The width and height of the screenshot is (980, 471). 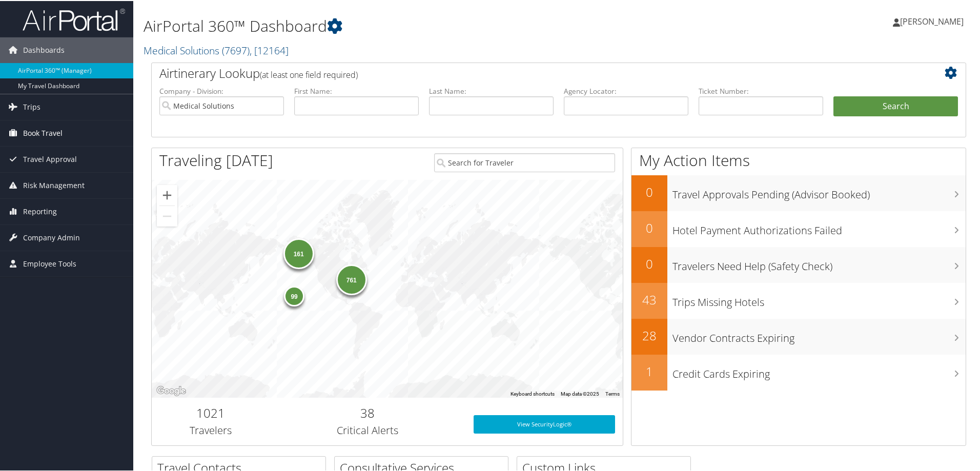 What do you see at coordinates (420, 25) in the screenshot?
I see `h1: AirPortal 360™ Dashboard` at bounding box center [420, 25].